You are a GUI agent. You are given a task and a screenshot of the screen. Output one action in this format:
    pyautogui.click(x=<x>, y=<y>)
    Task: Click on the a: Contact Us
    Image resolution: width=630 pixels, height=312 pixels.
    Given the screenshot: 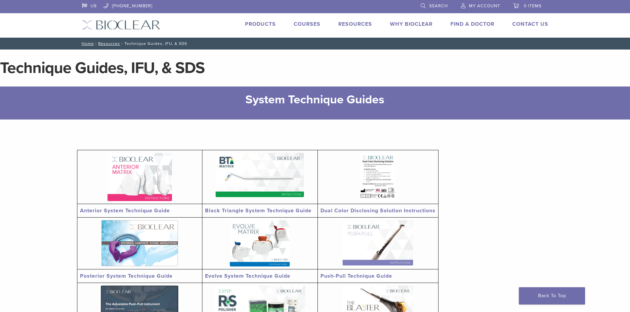 What is the action you would take?
    pyautogui.click(x=530, y=24)
    